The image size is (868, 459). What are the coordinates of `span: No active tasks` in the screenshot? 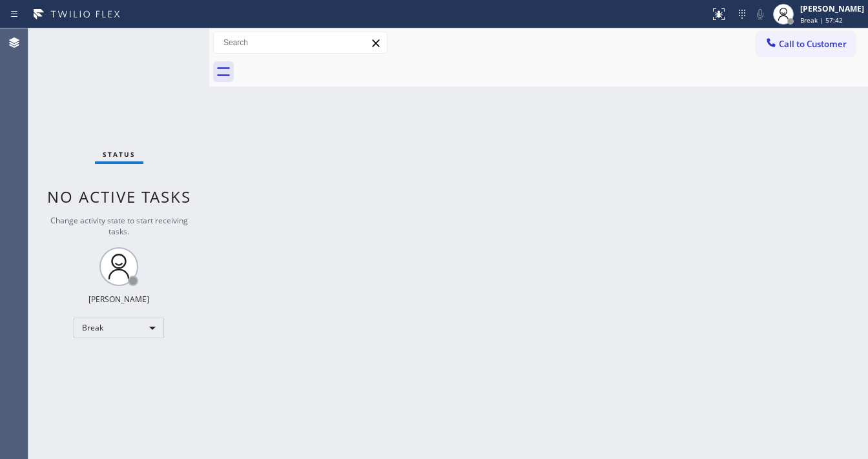 It's located at (119, 196).